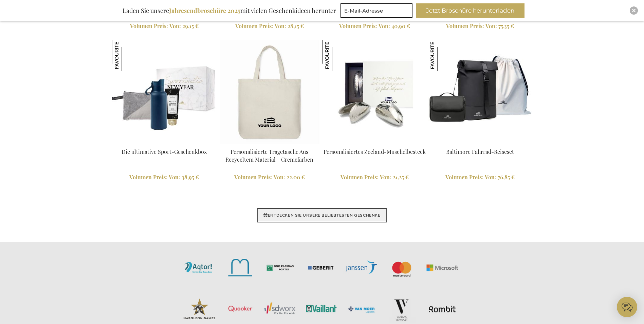 The image size is (644, 324). I want to click on a: ENTDECKEN SIE UNSERE BELIEBTESTEN GESCHENKE, so click(322, 215).